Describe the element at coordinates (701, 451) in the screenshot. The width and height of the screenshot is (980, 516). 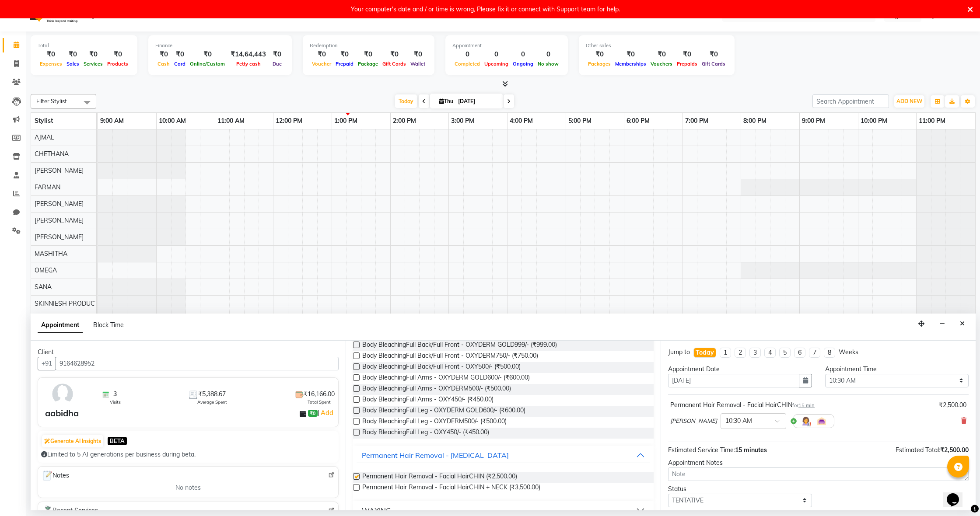
I see `span: Estimated Service Time:` at that location.